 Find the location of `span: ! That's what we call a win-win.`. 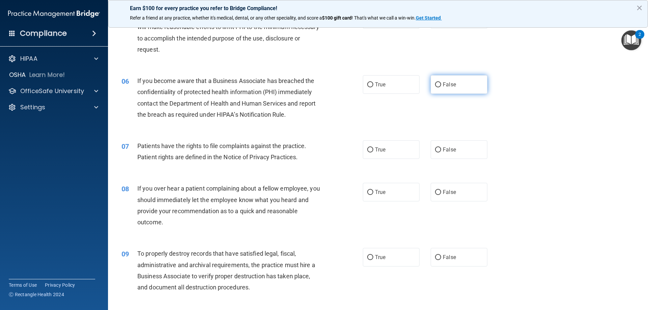

span: ! That's what we call a win-win. is located at coordinates (384, 18).